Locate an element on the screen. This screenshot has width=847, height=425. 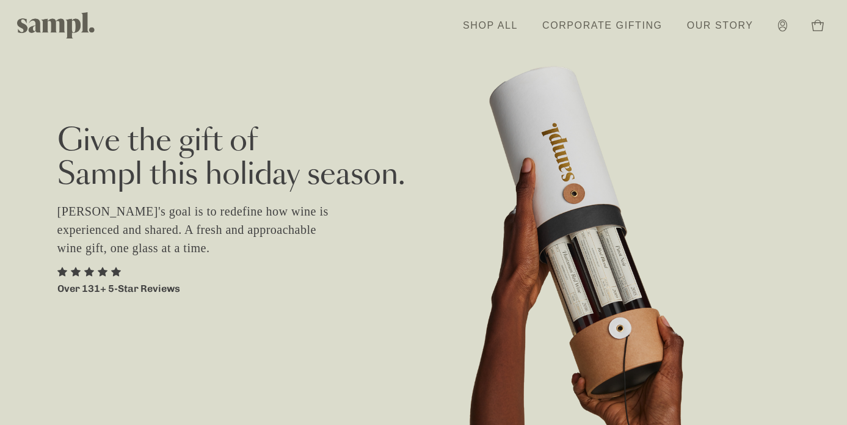
h2: Give the gift of Sampl this holiday season. is located at coordinates (424, 159).